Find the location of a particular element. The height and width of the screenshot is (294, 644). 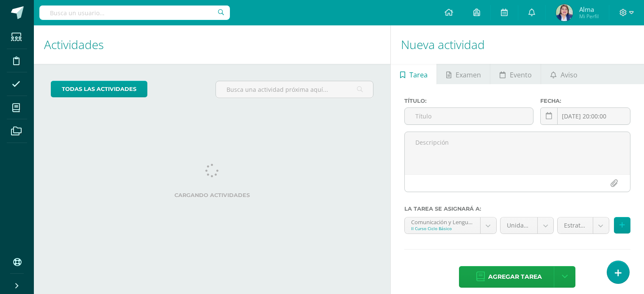

a: Tarea is located at coordinates (414, 74).